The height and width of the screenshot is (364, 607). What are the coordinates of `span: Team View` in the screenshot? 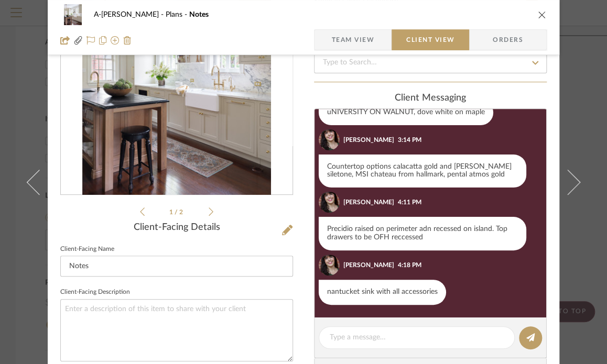 It's located at (353, 40).